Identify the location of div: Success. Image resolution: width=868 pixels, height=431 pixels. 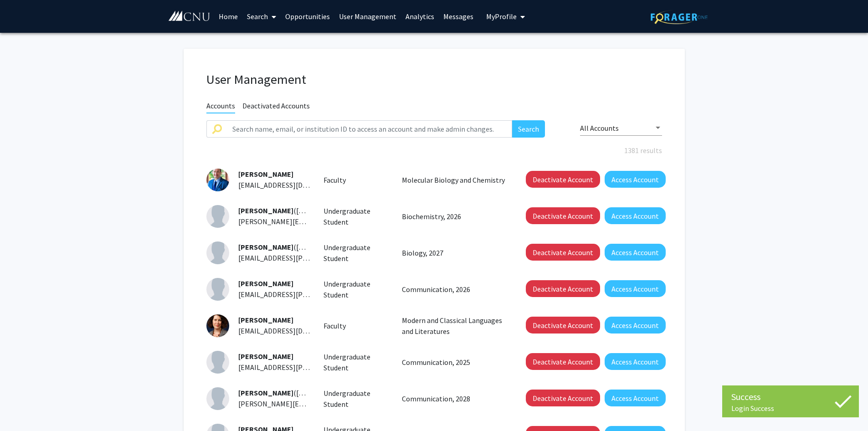
(790, 397).